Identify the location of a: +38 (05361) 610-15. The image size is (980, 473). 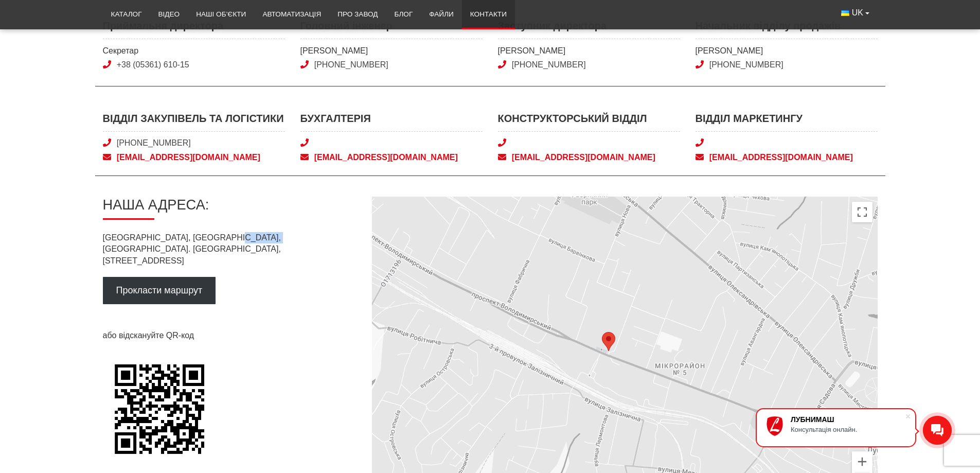
(153, 64).